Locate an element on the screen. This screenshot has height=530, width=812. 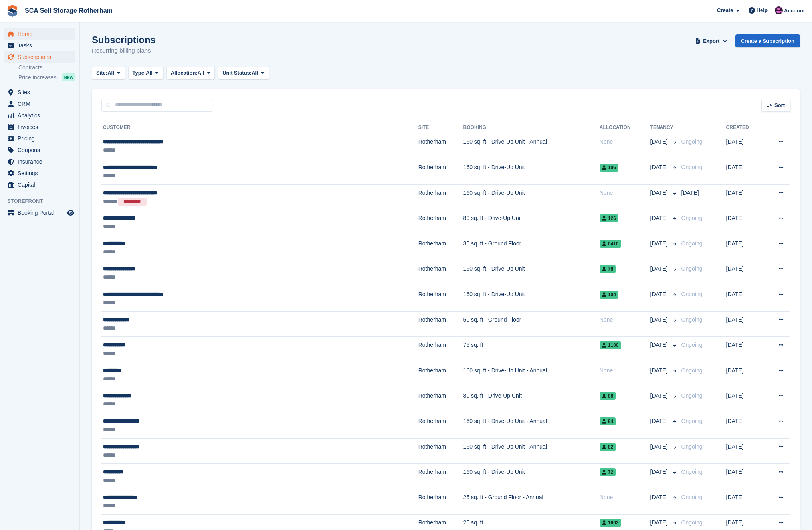
span: Sort is located at coordinates (780, 106).